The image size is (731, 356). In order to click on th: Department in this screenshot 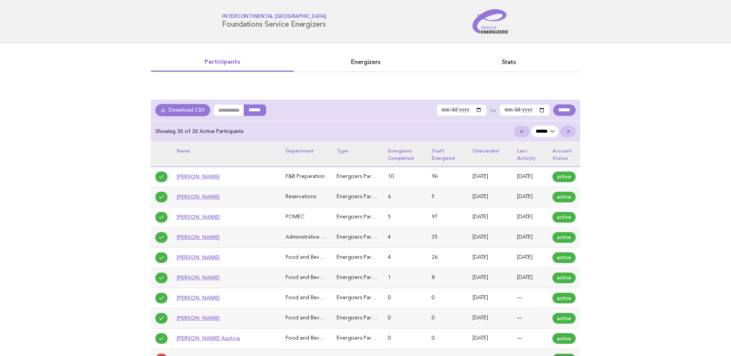, I will do `click(307, 154)`.